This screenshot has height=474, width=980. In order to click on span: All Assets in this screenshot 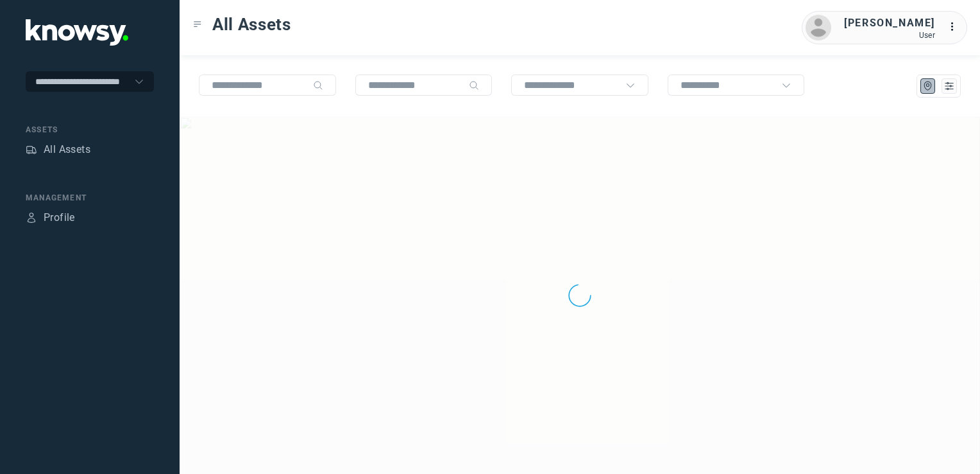, I will do `click(252, 24)`.